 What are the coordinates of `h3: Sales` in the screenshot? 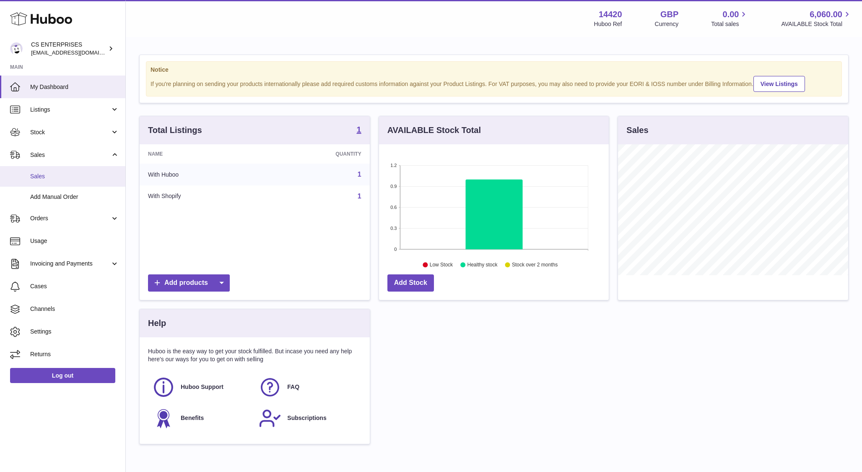 It's located at (637, 130).